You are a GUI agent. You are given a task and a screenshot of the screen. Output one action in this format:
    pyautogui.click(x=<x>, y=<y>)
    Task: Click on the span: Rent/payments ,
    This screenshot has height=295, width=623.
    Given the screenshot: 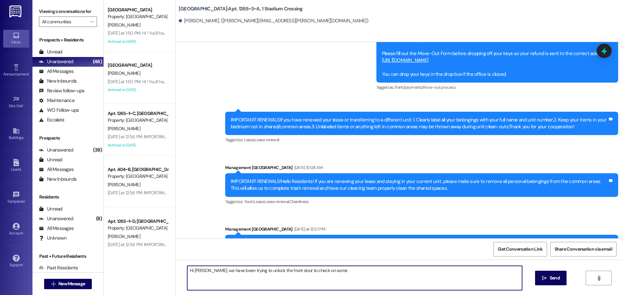 What is the action you would take?
    pyautogui.click(x=408, y=87)
    